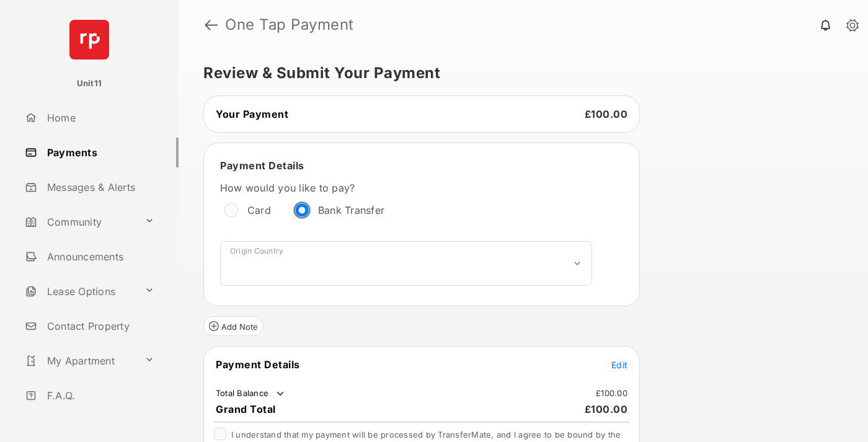  I want to click on a: Messages & Alerts, so click(99, 187).